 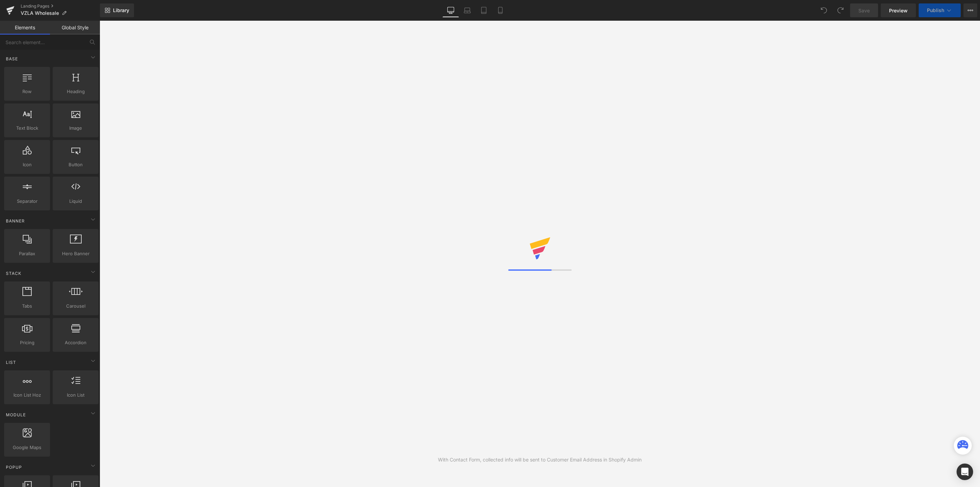 I want to click on span: Save, so click(x=864, y=10).